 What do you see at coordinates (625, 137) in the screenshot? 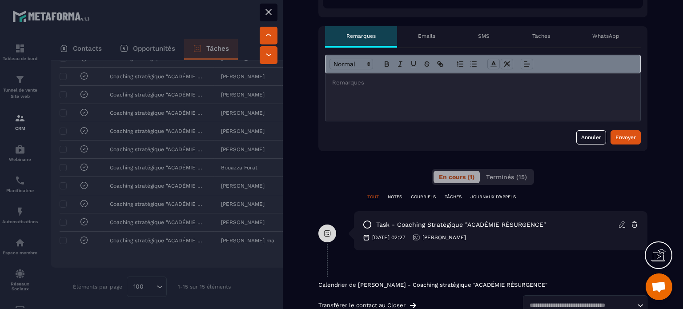
I see `button: Envoyer` at bounding box center [625, 137].